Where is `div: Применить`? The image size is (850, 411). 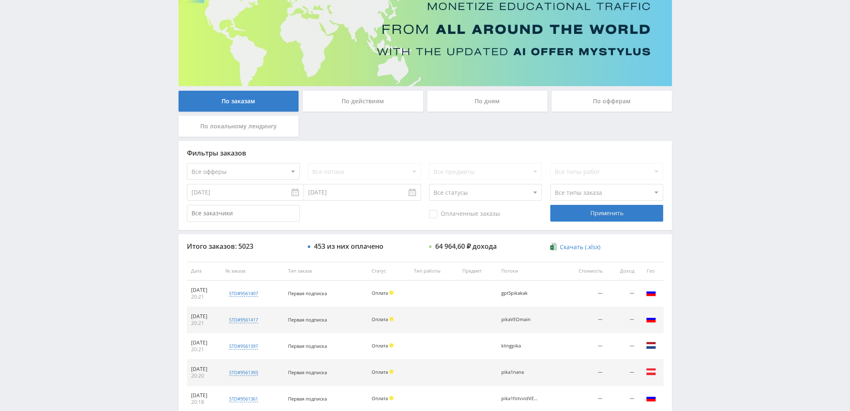
div: Применить is located at coordinates (607, 213).